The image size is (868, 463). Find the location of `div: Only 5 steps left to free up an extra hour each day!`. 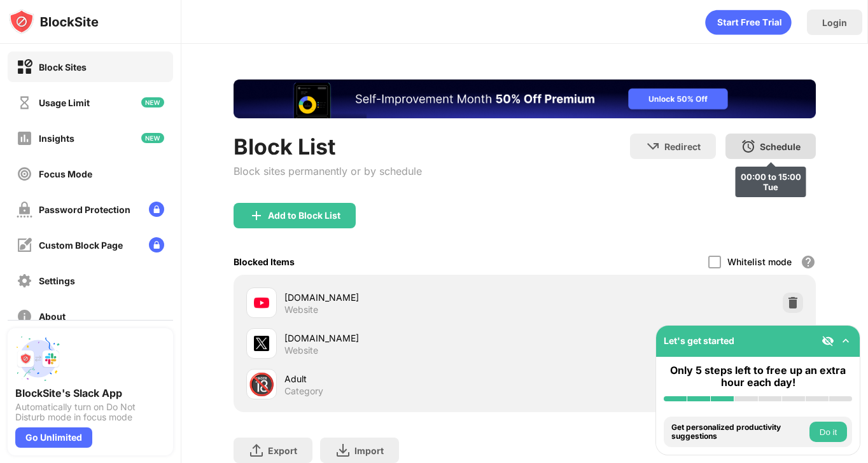

div: Only 5 steps left to free up an extra hour each day! is located at coordinates (758, 377).